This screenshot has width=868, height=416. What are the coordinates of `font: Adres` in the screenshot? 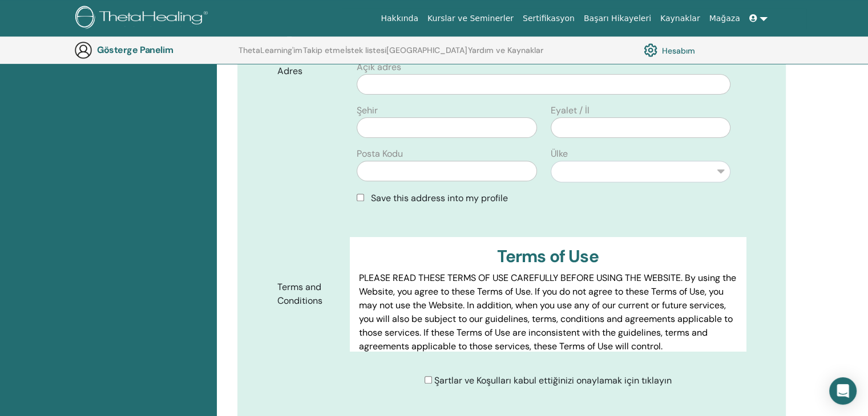 It's located at (290, 71).